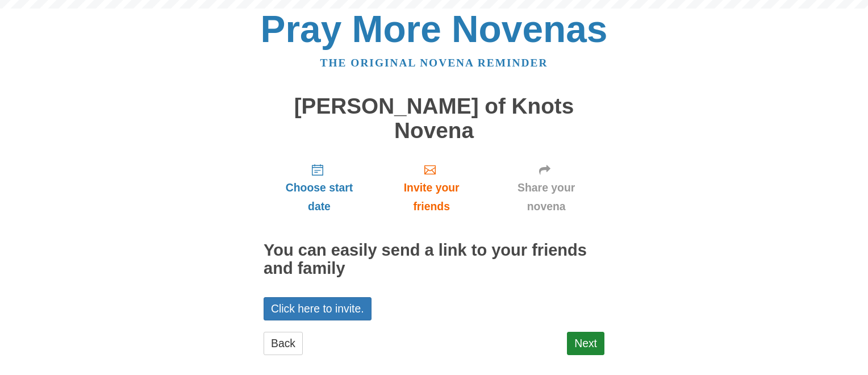  Describe the element at coordinates (434, 260) in the screenshot. I see `h2: You can easily send a link to your friends and family` at that location.